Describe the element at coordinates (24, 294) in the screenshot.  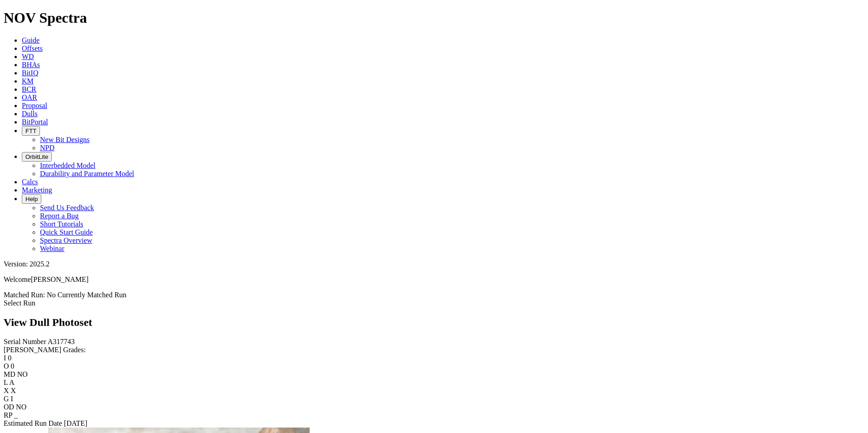
I see `span: Matched Run:` at that location.